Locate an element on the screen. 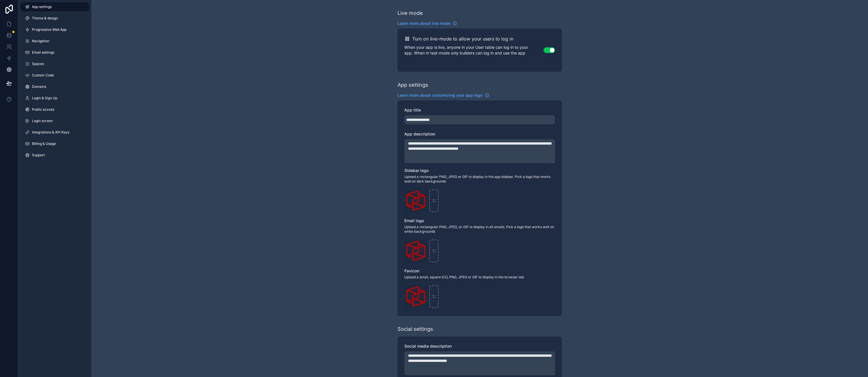 This screenshot has height=377, width=868. a: Login & Sign Up is located at coordinates (54, 98).